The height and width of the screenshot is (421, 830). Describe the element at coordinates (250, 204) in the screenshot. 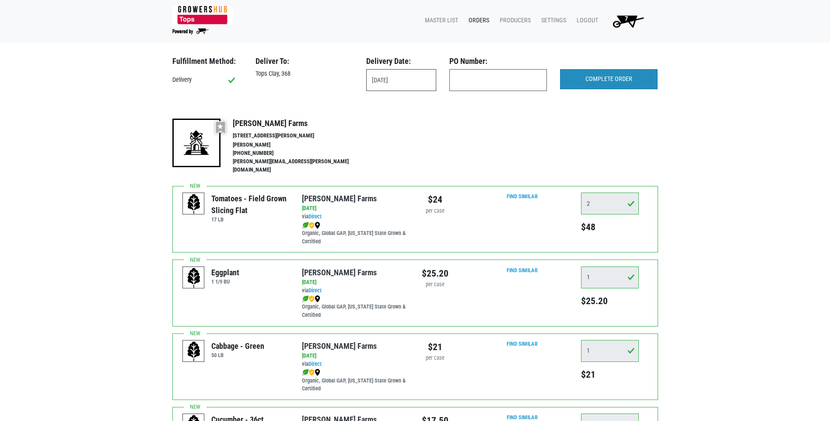

I see `div: Tomatoes - Field Grown Slicing Flat` at that location.